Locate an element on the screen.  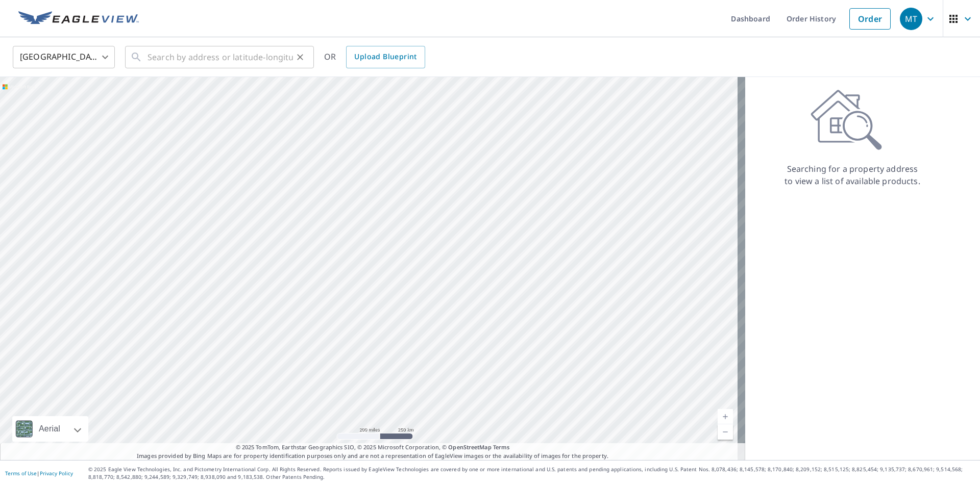
a: Upload Blueprint is located at coordinates (385, 57).